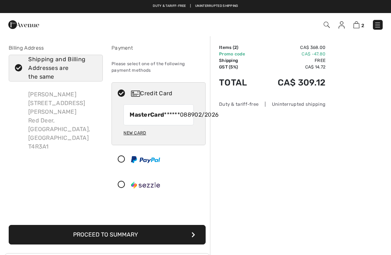  I want to click on td: Items ( ), so click(239, 47).